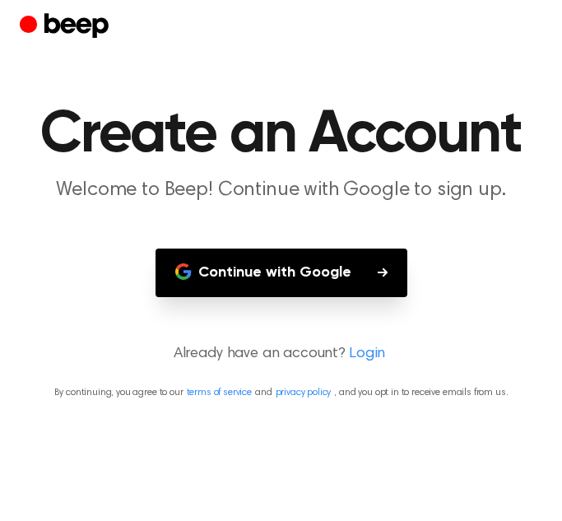 This screenshot has height=521, width=562. I want to click on a: privacy policy, so click(304, 393).